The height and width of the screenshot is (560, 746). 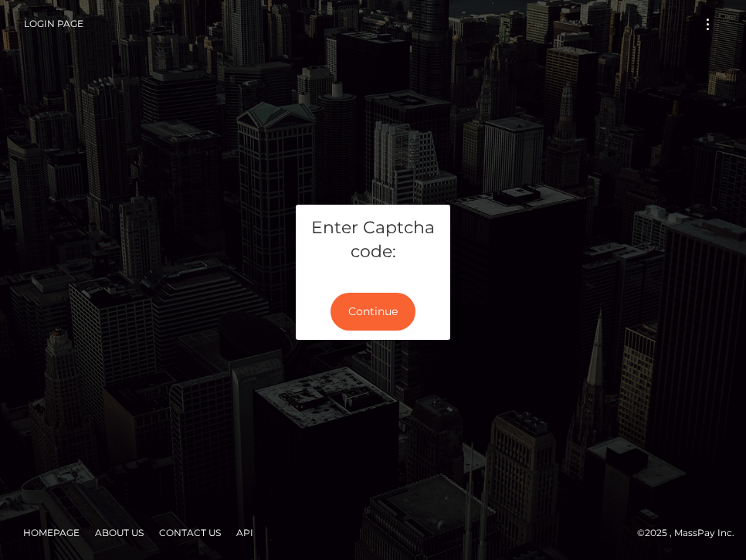 What do you see at coordinates (51, 532) in the screenshot?
I see `a: Homepage` at bounding box center [51, 532].